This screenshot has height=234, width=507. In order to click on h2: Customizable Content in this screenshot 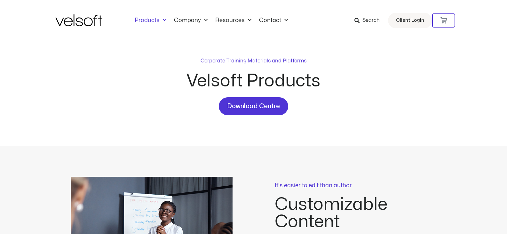, I will do `click(356, 213)`.